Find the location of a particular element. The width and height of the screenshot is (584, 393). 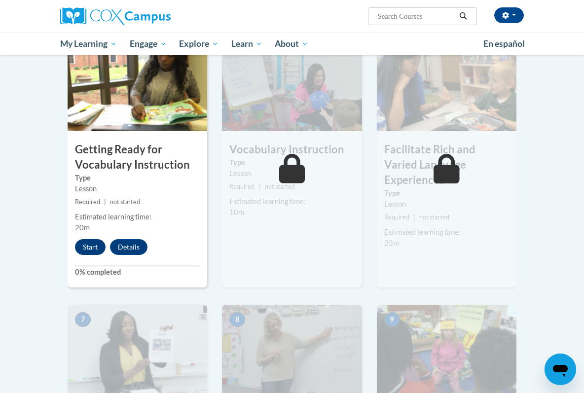

button: Details is located at coordinates (129, 247).